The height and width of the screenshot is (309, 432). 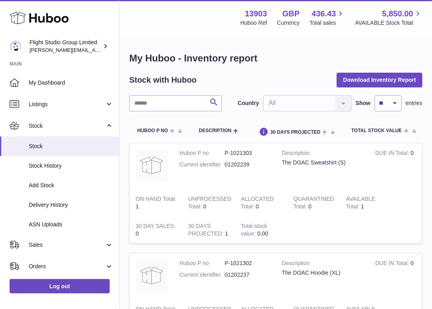 What do you see at coordinates (247, 164) in the screenshot?
I see `dd: 01202239` at bounding box center [247, 164].